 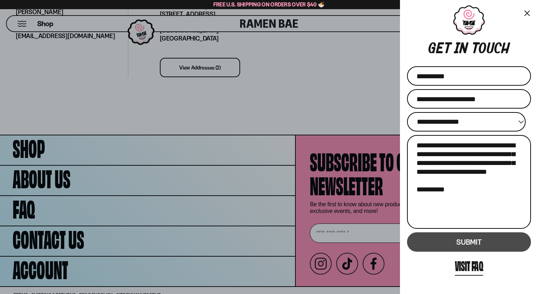 I want to click on span: Free U.S. Shipping on Orders over $40 🍜, so click(x=269, y=4).